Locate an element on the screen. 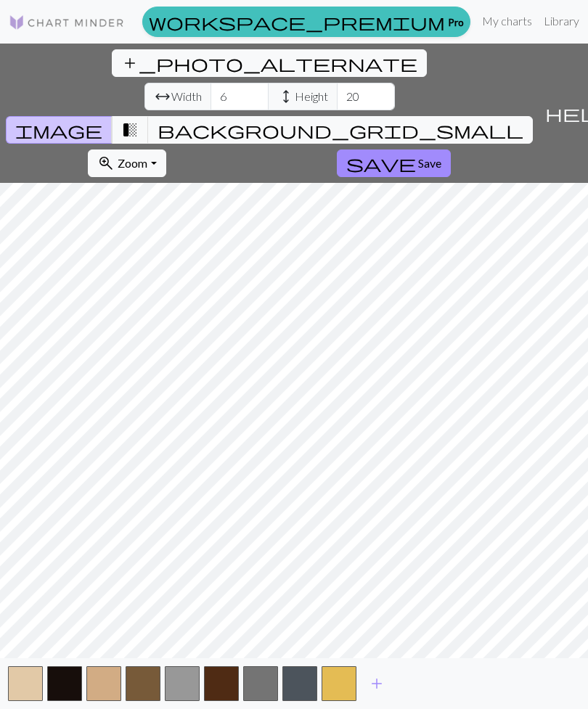 The width and height of the screenshot is (588, 709). span: background_grid_small is located at coordinates (340, 130).